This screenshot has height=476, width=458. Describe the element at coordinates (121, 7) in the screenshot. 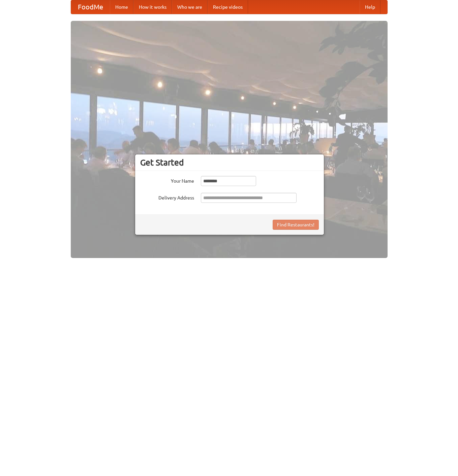

I see `a: Home` at that location.